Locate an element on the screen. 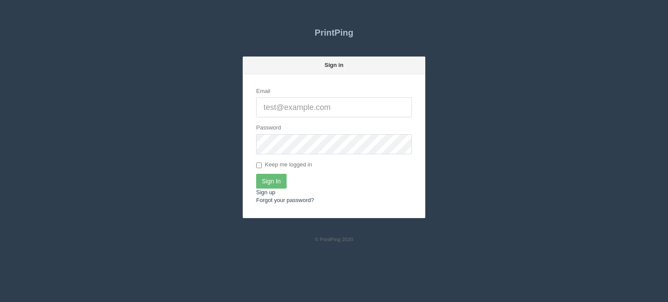  a: Sign up is located at coordinates (266, 192).